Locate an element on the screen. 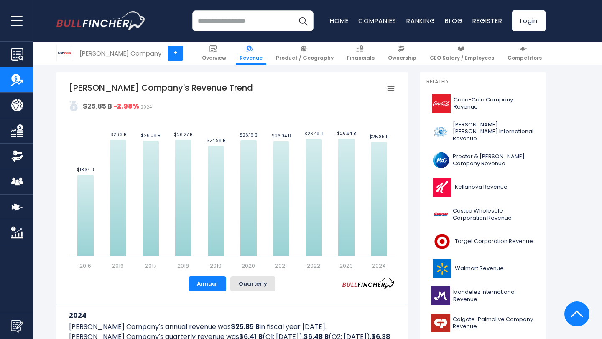  span: Competitors is located at coordinates (525, 58).